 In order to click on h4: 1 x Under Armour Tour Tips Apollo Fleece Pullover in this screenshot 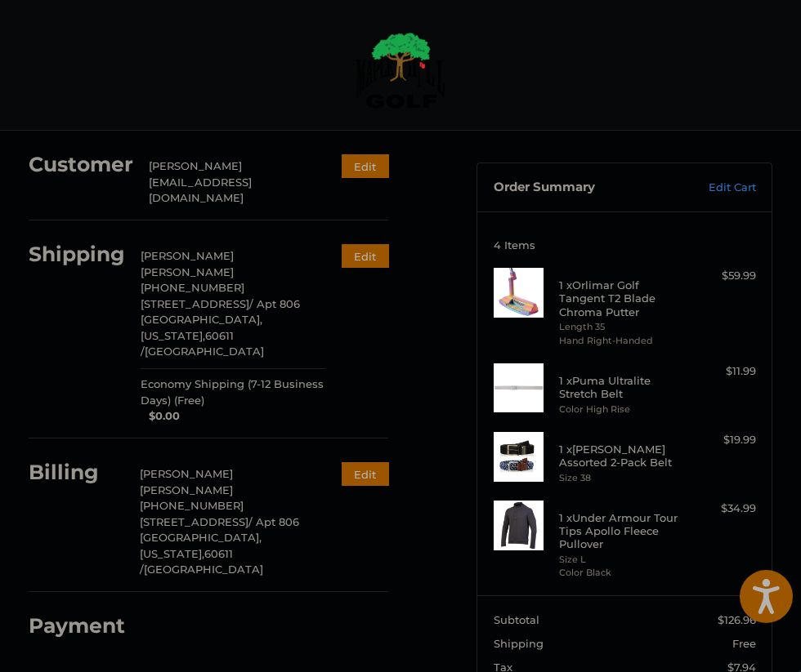, I will do `click(622, 531)`.